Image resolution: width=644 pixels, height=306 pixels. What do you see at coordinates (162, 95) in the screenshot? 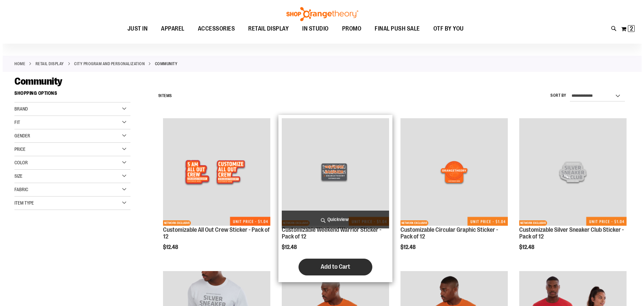
I see `h2: Items` at bounding box center [162, 95].